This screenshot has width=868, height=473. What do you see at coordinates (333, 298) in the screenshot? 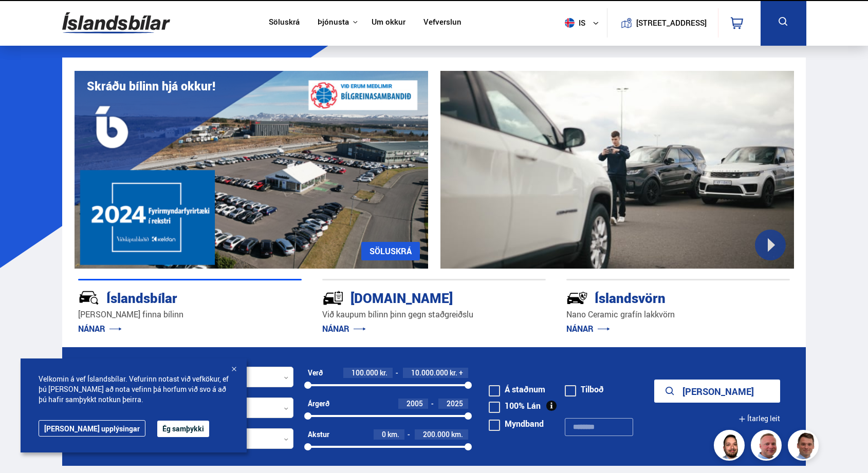
I see `img: tr5P-W3DuiFaO7aO.svg` at bounding box center [333, 298].